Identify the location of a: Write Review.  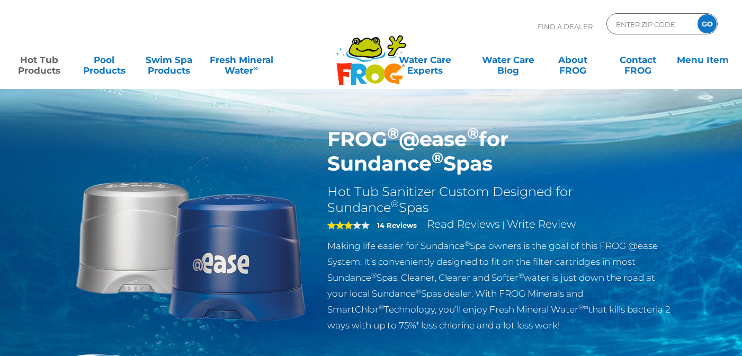
(541, 224).